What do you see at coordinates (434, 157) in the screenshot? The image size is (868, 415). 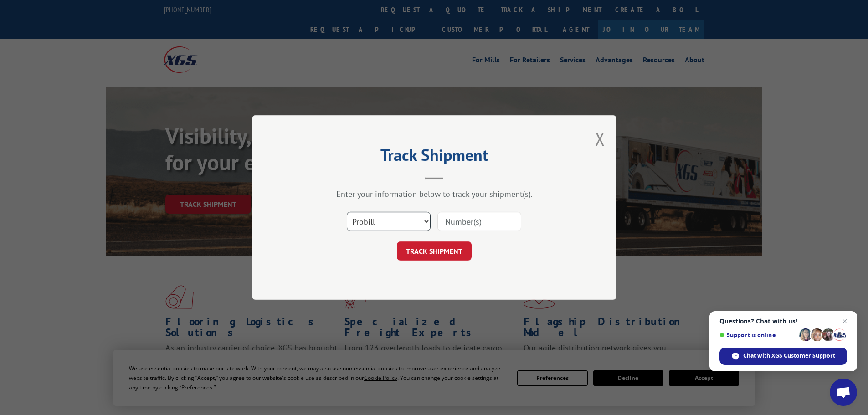 I see `h2: Track Shipment` at bounding box center [434, 157].